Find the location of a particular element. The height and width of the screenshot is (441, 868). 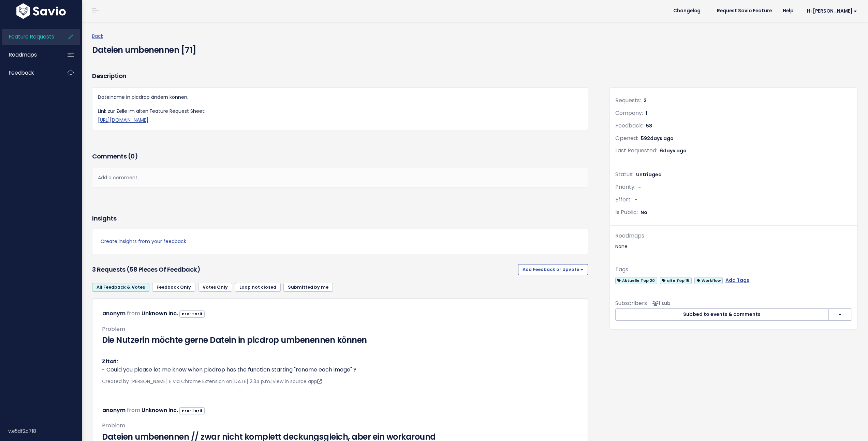

span: Last Requested: is located at coordinates (636, 150).